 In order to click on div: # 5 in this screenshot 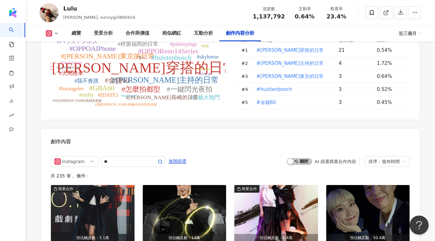, I will do `click(246, 102)`.